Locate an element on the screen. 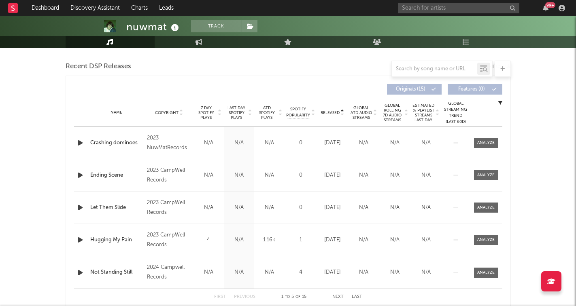 Image resolution: width=576 pixels, height=306 pixels. div: nuwmat is located at coordinates (153, 27).